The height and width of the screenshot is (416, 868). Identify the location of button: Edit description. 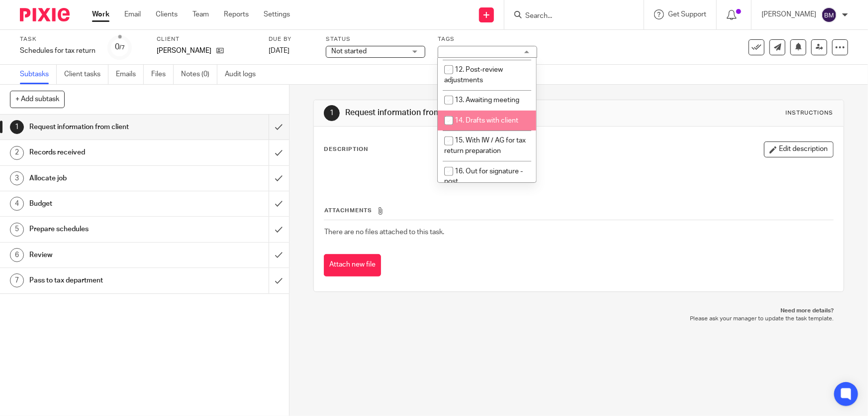
(799, 149).